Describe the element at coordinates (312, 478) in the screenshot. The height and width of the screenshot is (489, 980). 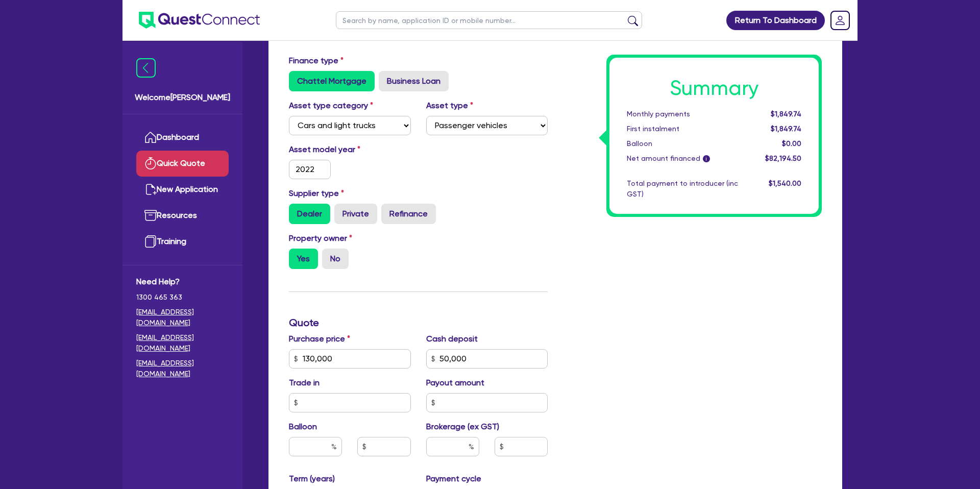
I see `label: Term (years)` at that location.